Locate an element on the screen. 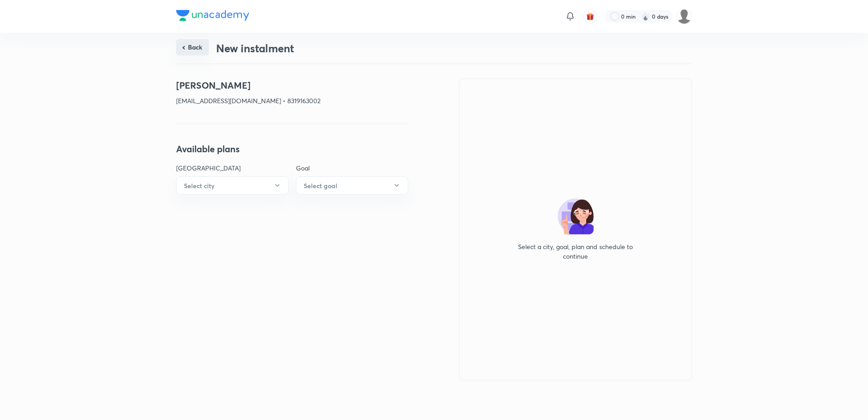 This screenshot has width=868, height=420. h6: Select goal is located at coordinates (320, 185).